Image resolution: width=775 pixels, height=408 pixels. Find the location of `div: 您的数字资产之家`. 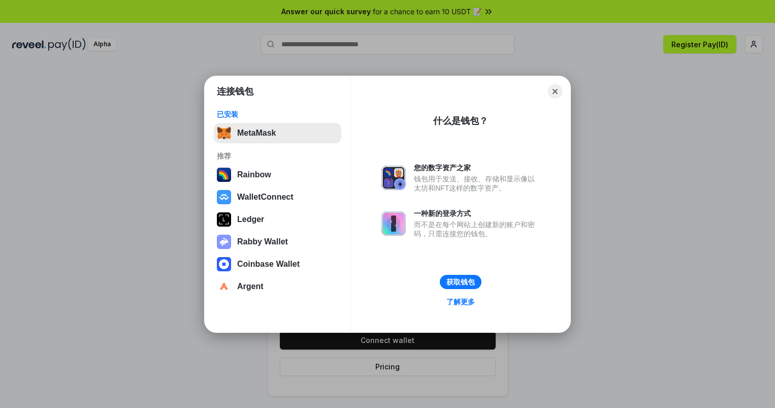

div: 您的数字资产之家 is located at coordinates (477, 168).